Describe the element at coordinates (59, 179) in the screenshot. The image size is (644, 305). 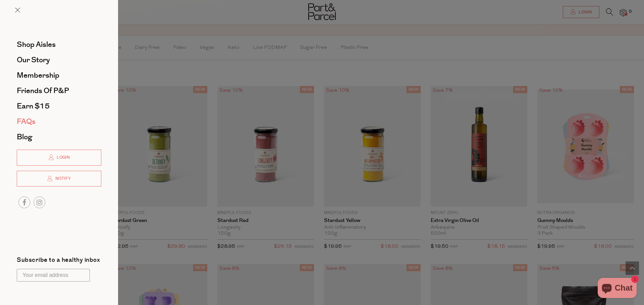
I see `a: Notify` at that location.